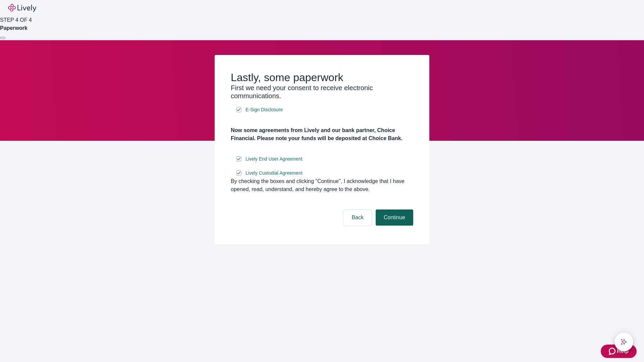 The height and width of the screenshot is (362, 644). What do you see at coordinates (618, 351) in the screenshot?
I see `button: Zendesk support iconHelp` at bounding box center [618, 351].